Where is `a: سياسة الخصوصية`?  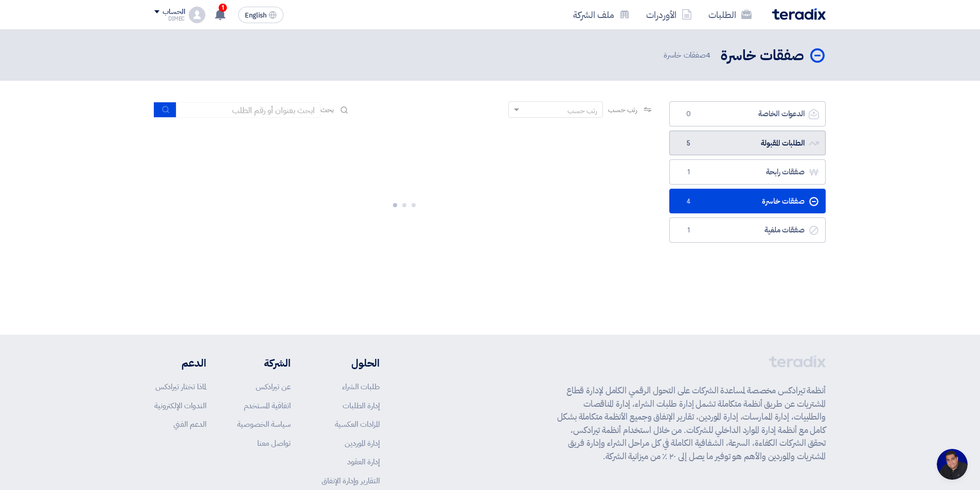 a: سياسة الخصوصية is located at coordinates (264, 424).